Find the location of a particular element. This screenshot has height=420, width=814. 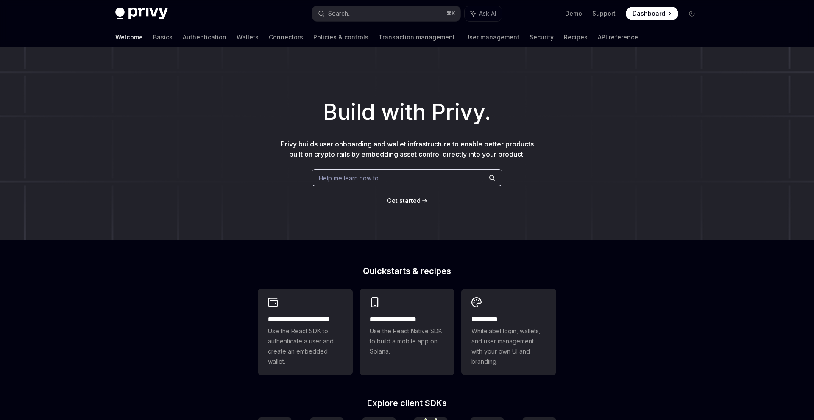

a: Policies & controls is located at coordinates (341, 37).